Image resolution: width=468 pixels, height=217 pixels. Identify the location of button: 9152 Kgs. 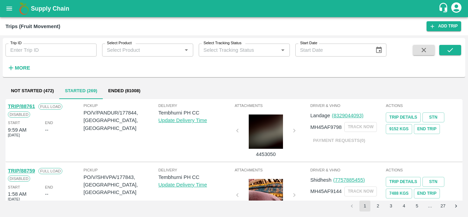
(399, 129).